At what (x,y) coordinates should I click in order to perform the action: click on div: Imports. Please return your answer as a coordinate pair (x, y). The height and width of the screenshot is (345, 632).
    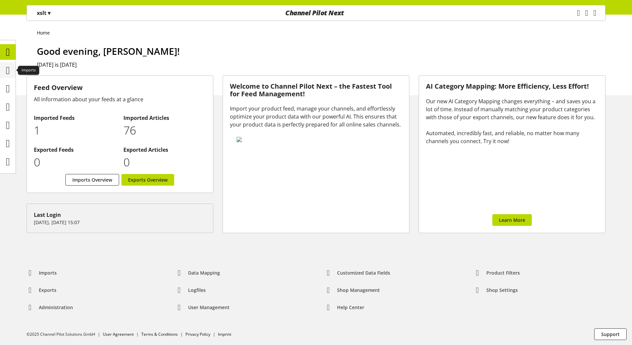
    Looking at the image, I should click on (29, 70).